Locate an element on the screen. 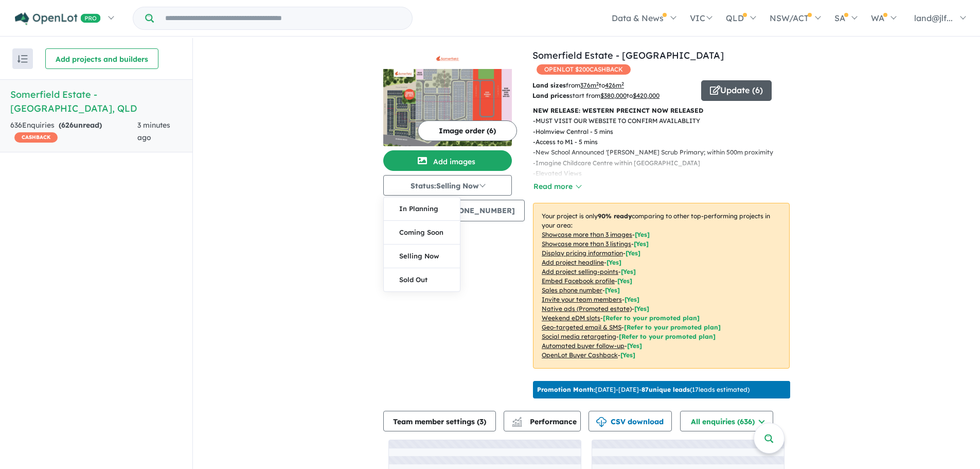 Image resolution: width=980 pixels, height=469 pixels. button: Status:Selling Now is located at coordinates (448, 185).